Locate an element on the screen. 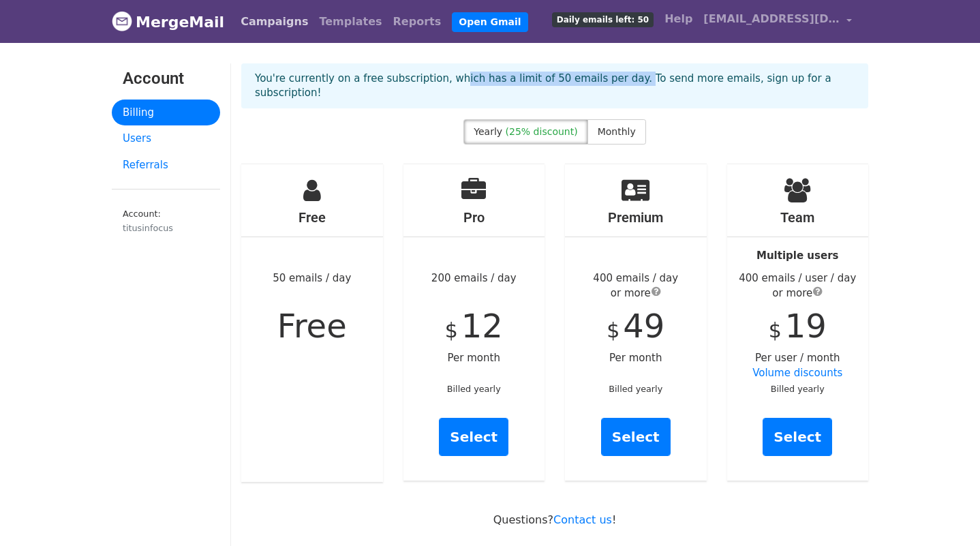  a: Contact us is located at coordinates (583, 519).